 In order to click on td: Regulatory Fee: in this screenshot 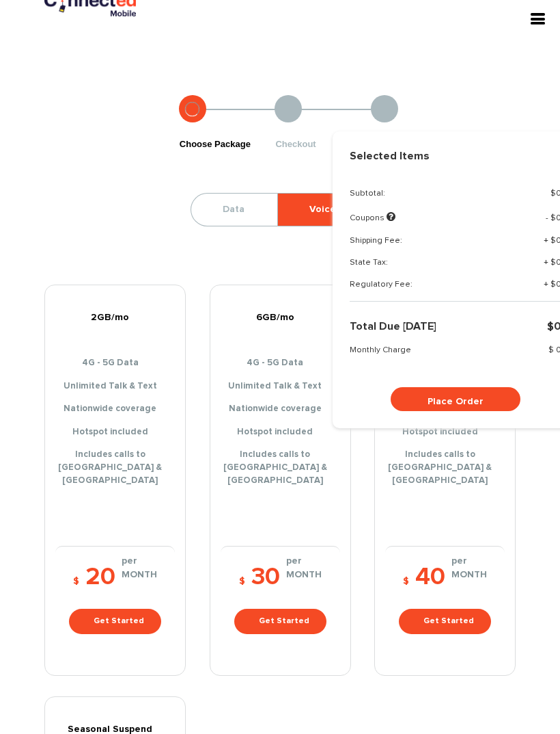, I will do `click(433, 290)`.